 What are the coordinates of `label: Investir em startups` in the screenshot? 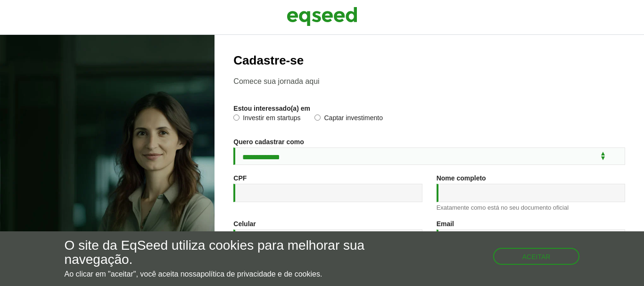 It's located at (267, 119).